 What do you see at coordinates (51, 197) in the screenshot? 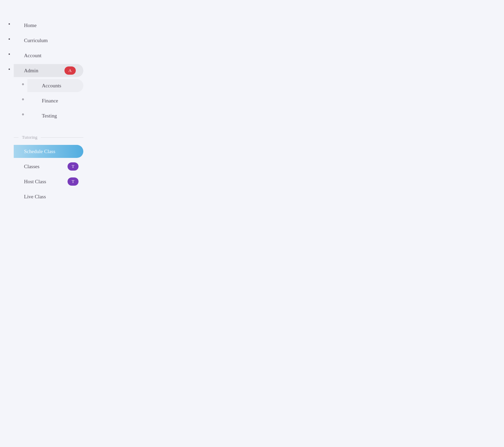
I see `span: Live Class` at bounding box center [51, 197].